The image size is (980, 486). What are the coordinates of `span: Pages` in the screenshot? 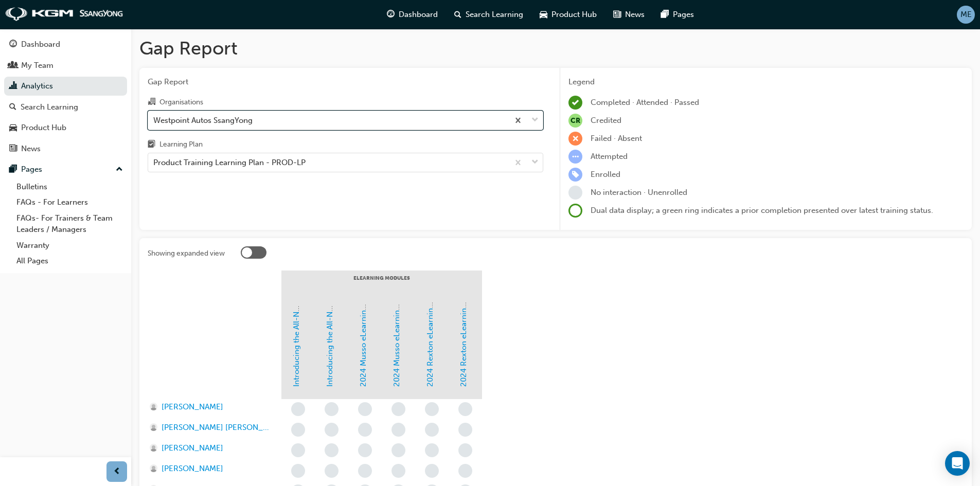 It's located at (683, 14).